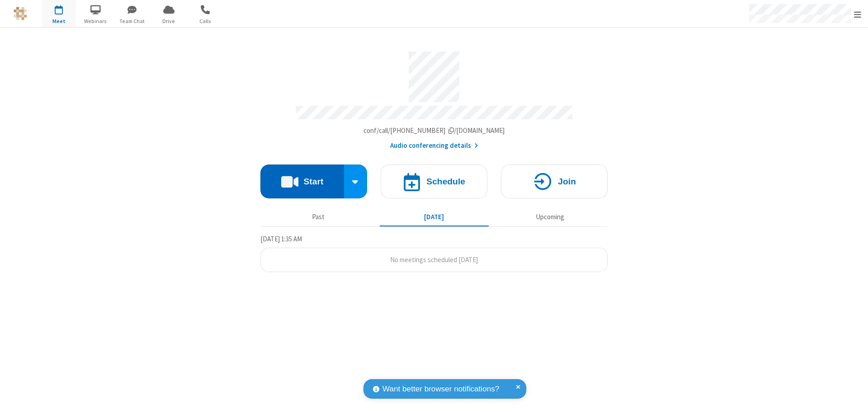 The height and width of the screenshot is (414, 868). I want to click on span: Webinars, so click(96, 21).